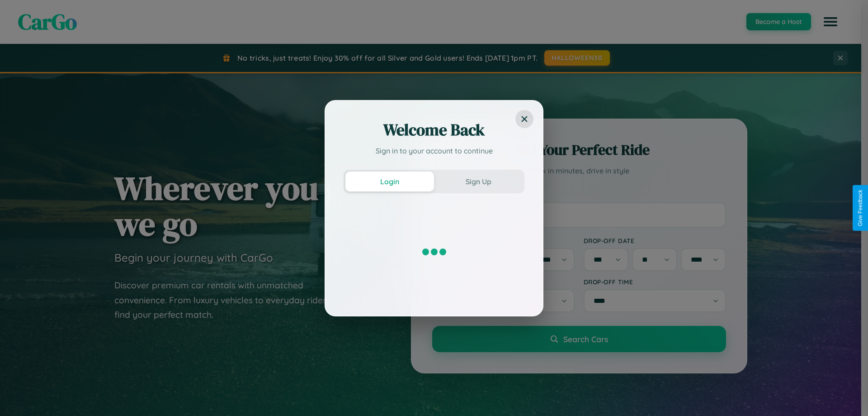 Image resolution: width=868 pixels, height=416 pixels. Describe the element at coordinates (478, 182) in the screenshot. I see `button: Sign Up` at that location.